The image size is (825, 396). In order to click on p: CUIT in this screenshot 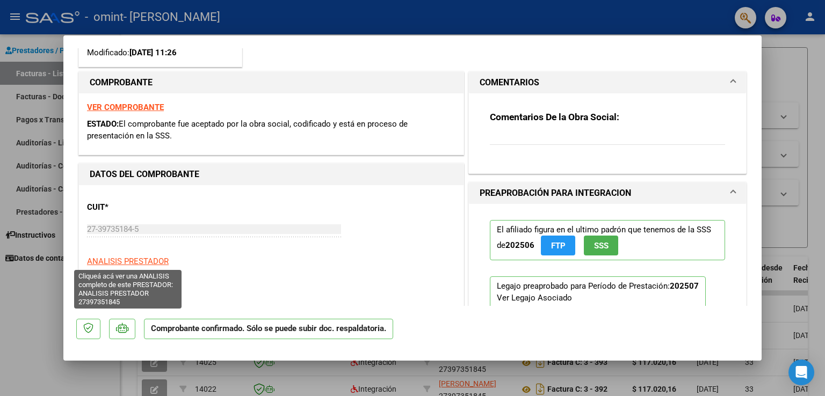, I will do `click(142, 207)`.